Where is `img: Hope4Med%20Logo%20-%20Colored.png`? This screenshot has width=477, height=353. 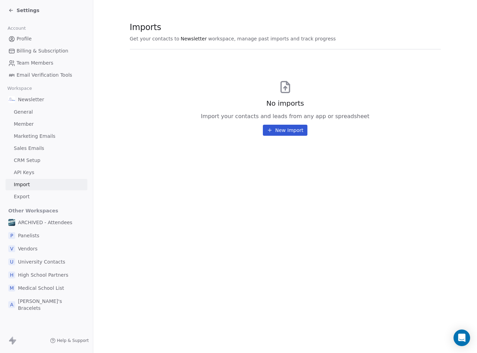
img: Hope4Med%20Logo%20-%20Colored.png is located at coordinates (12, 99).